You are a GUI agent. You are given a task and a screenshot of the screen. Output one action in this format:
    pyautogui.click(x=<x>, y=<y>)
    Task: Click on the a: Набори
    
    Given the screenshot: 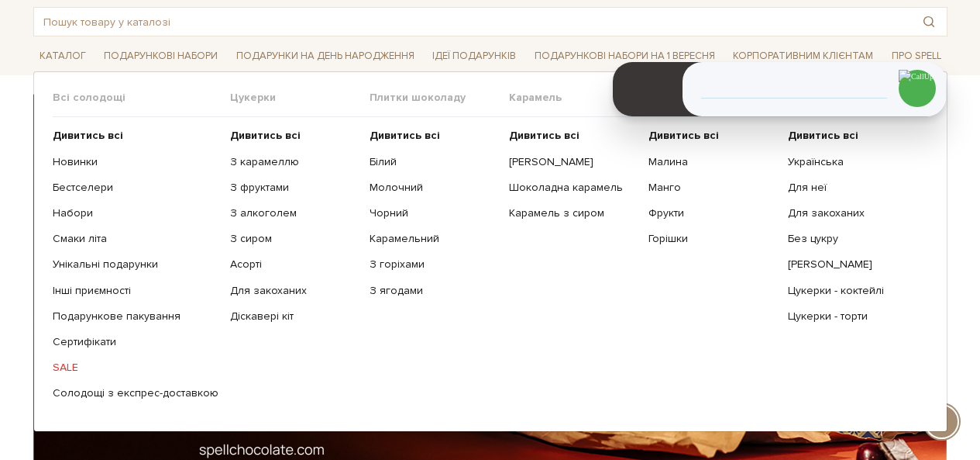 What is the action you would take?
    pyautogui.click(x=136, y=214)
    